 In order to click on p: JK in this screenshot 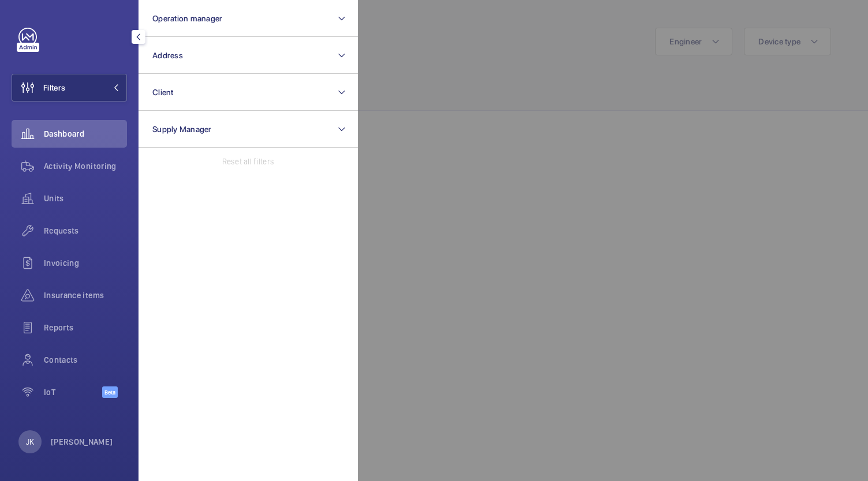, I will do `click(30, 442)`.